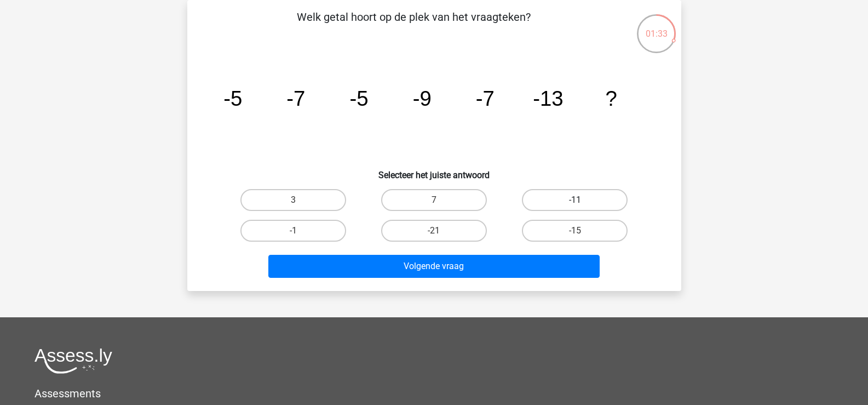 This screenshot has height=405, width=868. What do you see at coordinates (434, 266) in the screenshot?
I see `button: Volgende vraag` at bounding box center [434, 266].